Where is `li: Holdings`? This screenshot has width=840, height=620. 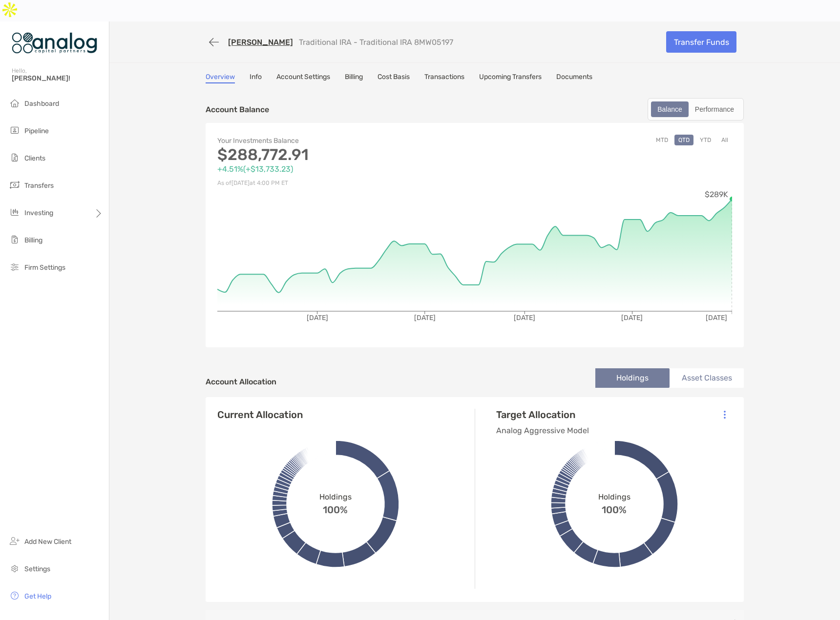 li: Holdings is located at coordinates (632, 378).